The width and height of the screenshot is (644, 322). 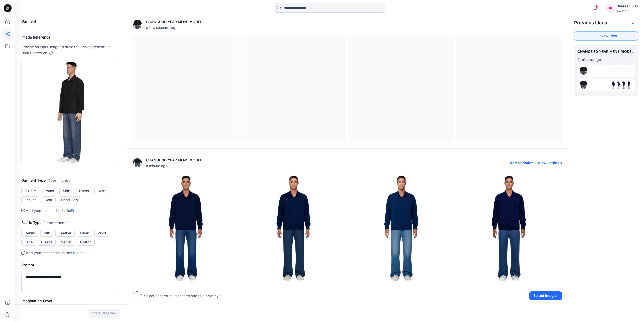 What do you see at coordinates (71, 223) in the screenshot?
I see `h2: Fabric Type` at bounding box center [71, 223].